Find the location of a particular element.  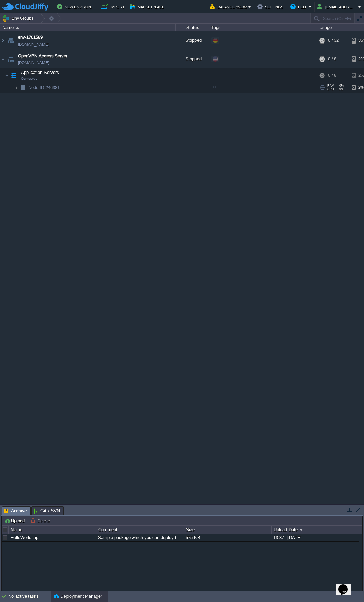

span: RAM is located at coordinates (331, 86).